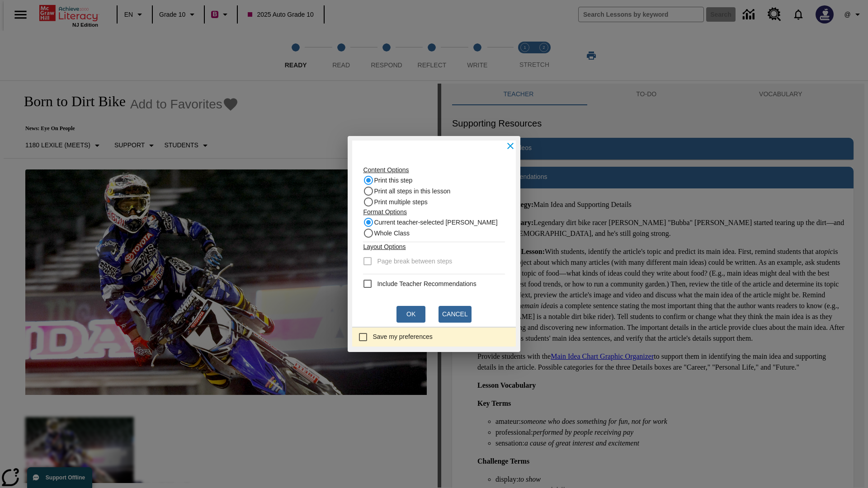 This screenshot has height=488, width=868. I want to click on p: Format Options, so click(433, 212).